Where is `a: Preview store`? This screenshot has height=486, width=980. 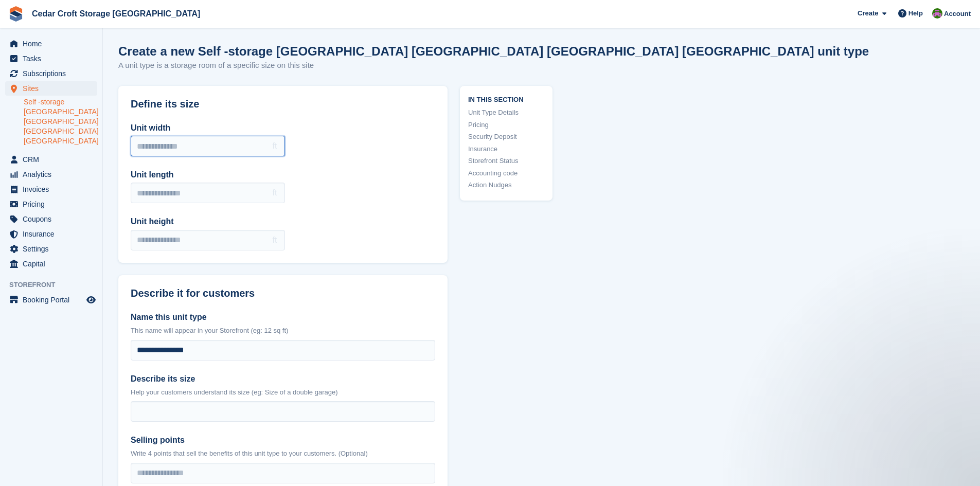
a: Preview store is located at coordinates (91, 300).